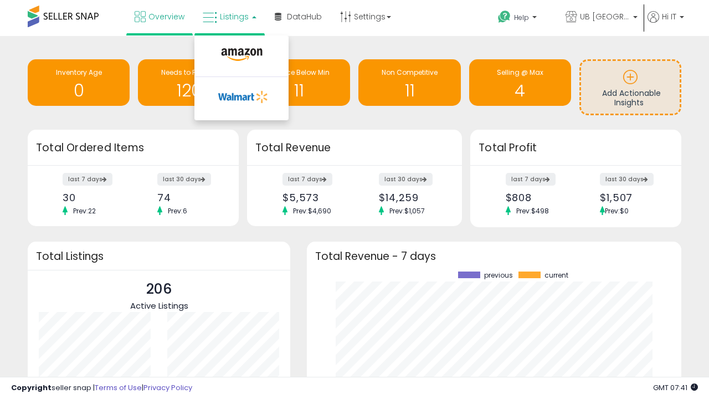  Describe the element at coordinates (79, 83) in the screenshot. I see `a: Inventory Age 0` at that location.